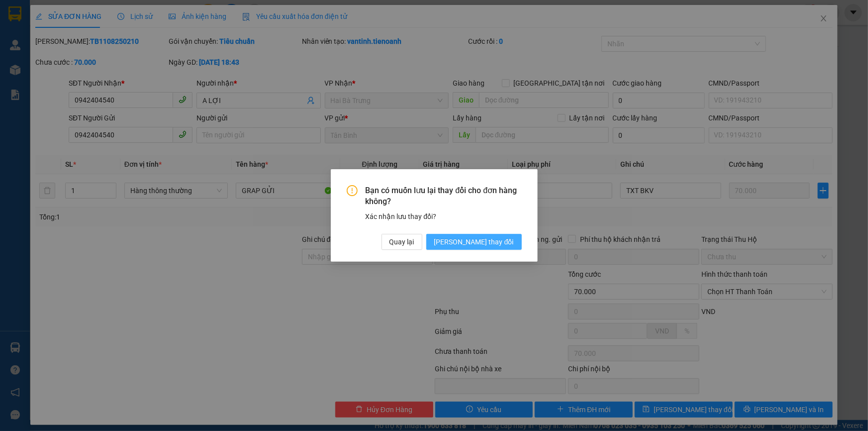 Image resolution: width=868 pixels, height=431 pixels. What do you see at coordinates (444, 216) in the screenshot?
I see `div: Xác nhận lưu thay đổi?` at bounding box center [444, 216].